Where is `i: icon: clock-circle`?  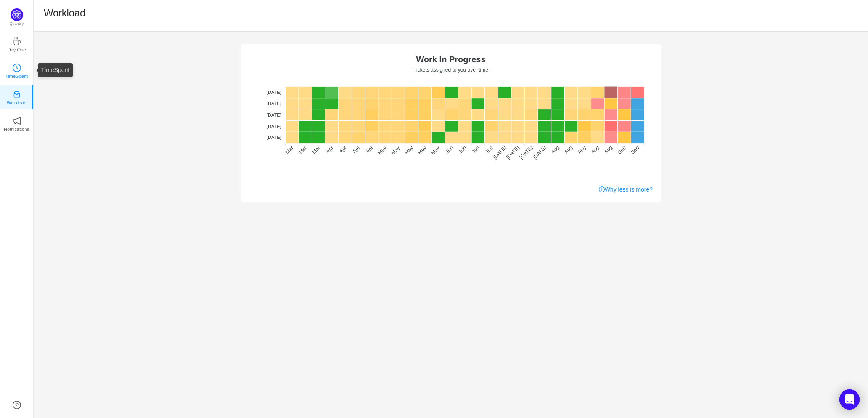
i: icon: clock-circle is located at coordinates (17, 68).